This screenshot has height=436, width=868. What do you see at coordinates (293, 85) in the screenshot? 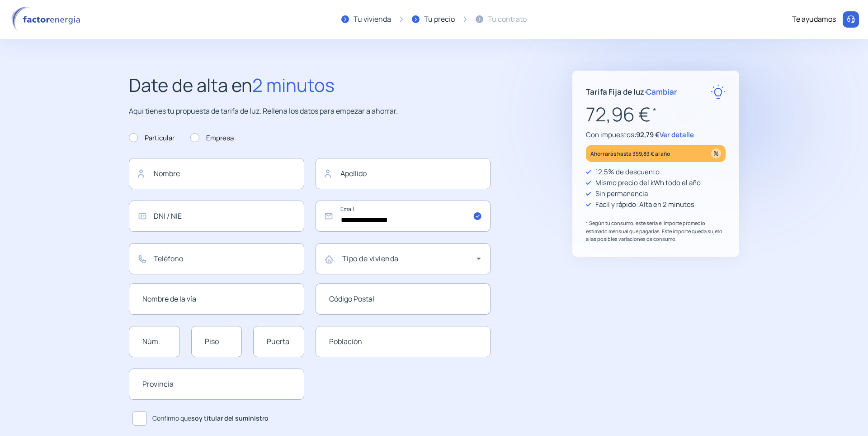
I see `span: 2 minutos` at bounding box center [293, 85].